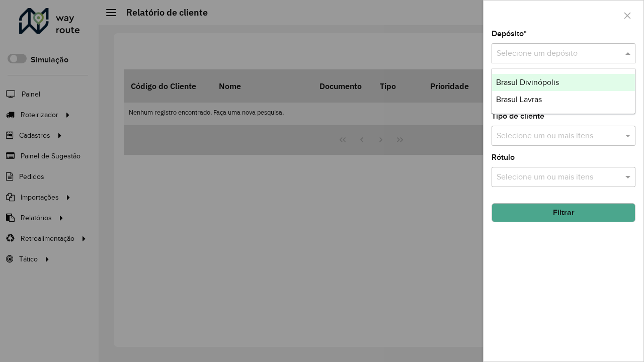 The image size is (644, 362). What do you see at coordinates (518, 116) in the screenshot?
I see `label: Tipo de cliente` at bounding box center [518, 116].